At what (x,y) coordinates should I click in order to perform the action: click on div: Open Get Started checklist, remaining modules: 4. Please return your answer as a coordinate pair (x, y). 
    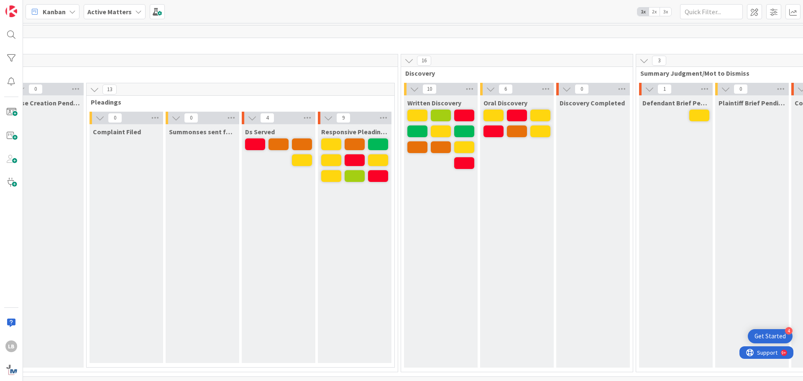
    Looking at the image, I should click on (770, 336).